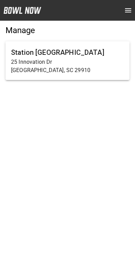  I want to click on h5: Manage, so click(68, 30).